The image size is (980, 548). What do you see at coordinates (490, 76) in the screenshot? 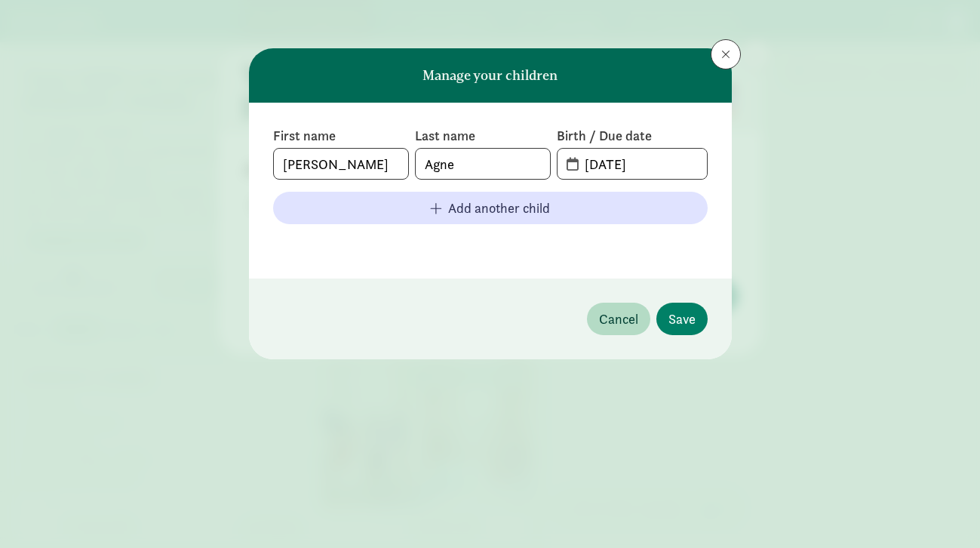
I see `h6: Manage your children` at bounding box center [490, 76].